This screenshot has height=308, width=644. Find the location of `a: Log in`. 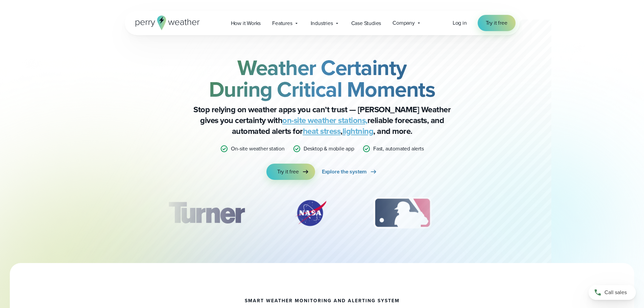

a: Log in is located at coordinates (460, 23).